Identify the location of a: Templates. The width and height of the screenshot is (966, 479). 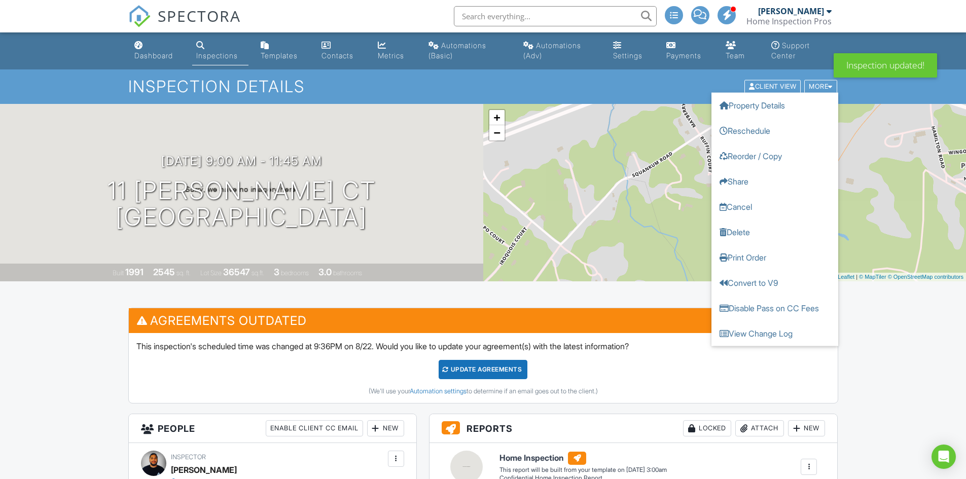
(283, 51).